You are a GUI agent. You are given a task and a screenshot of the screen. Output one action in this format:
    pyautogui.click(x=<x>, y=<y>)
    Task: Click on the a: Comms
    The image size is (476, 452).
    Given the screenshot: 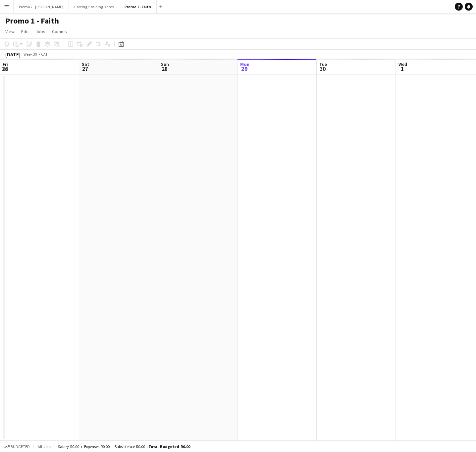 What is the action you would take?
    pyautogui.click(x=60, y=31)
    